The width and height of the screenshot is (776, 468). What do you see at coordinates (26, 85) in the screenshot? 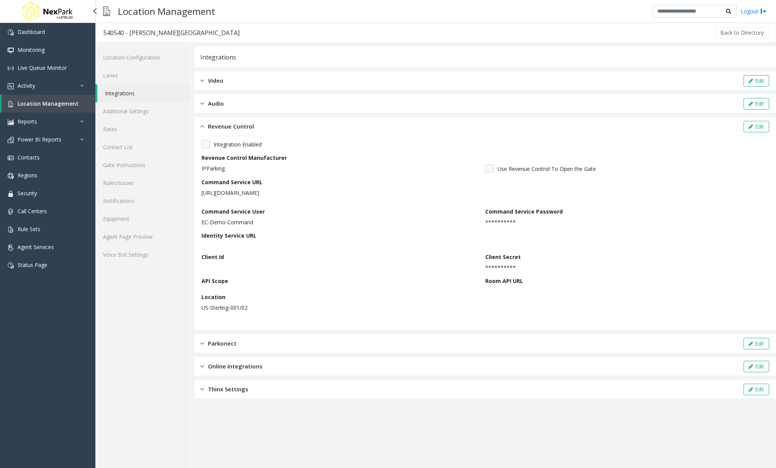
I see `span: Activity` at bounding box center [26, 85].